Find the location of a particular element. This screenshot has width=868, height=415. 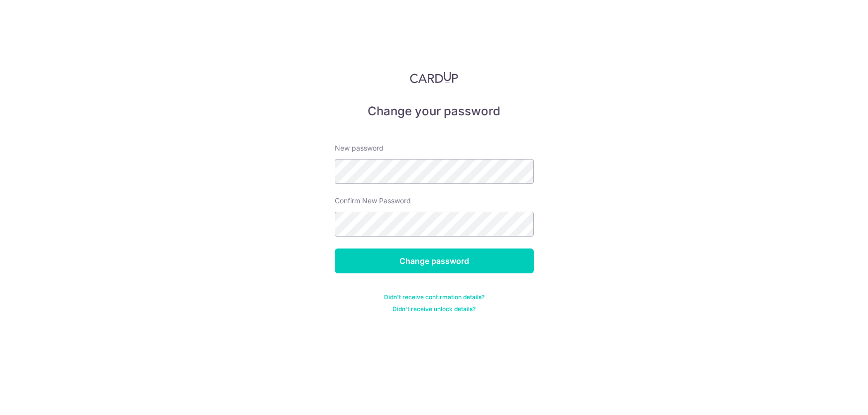

input: Change password is located at coordinates (434, 261).